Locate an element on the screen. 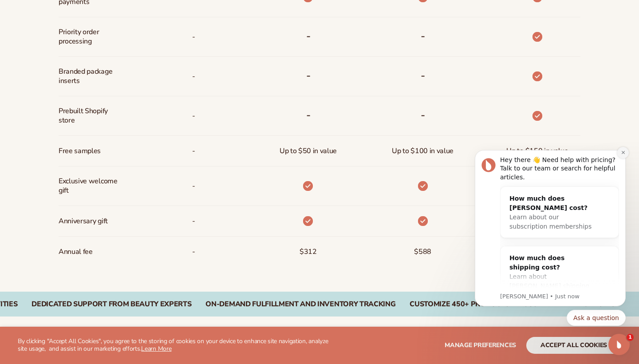 The height and width of the screenshot is (364, 639). div: Message content is located at coordinates (98, 101).